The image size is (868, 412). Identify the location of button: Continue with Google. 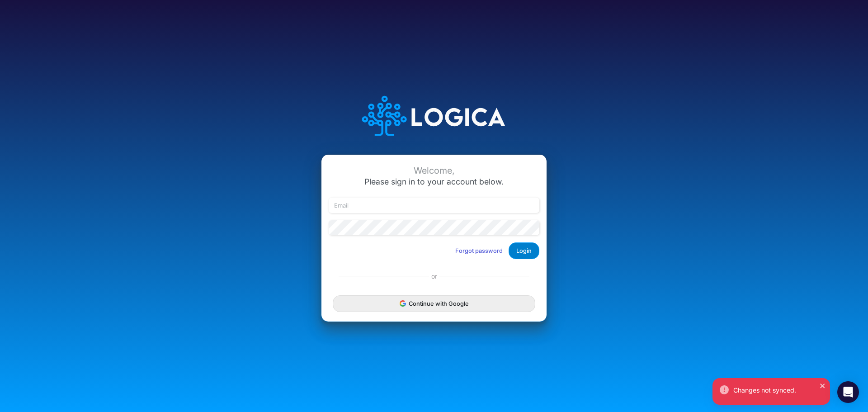
(434, 304).